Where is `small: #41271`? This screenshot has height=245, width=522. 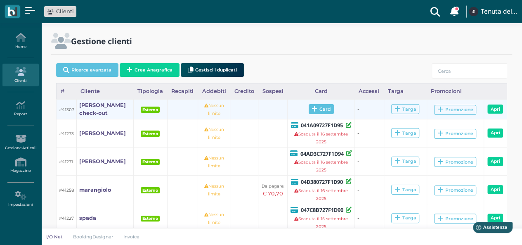 small: #41271 is located at coordinates (66, 161).